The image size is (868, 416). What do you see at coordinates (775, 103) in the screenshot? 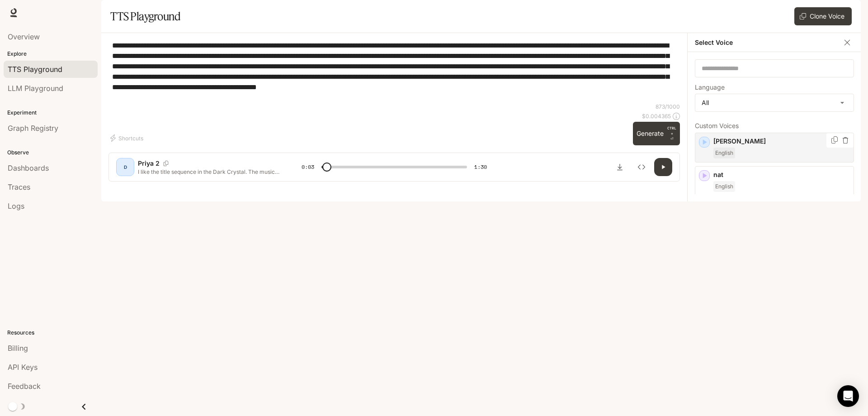
I see `div: All` at bounding box center [775, 103].